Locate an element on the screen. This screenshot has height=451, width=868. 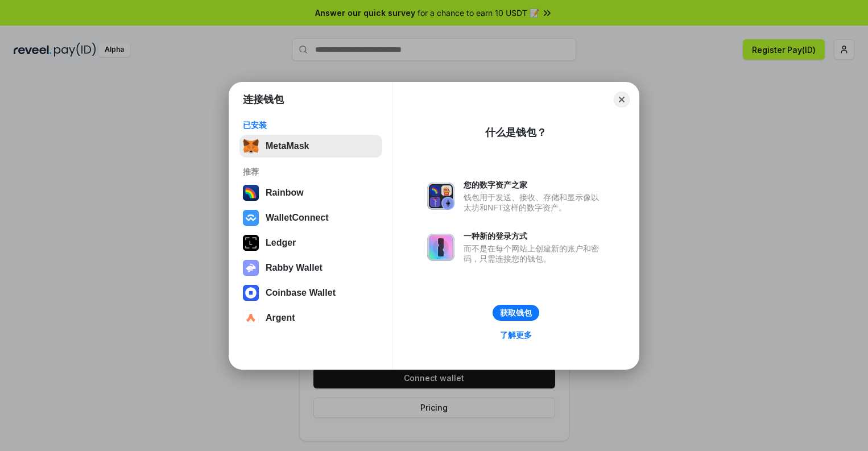
button: Coinbase Wallet is located at coordinates (310, 293).